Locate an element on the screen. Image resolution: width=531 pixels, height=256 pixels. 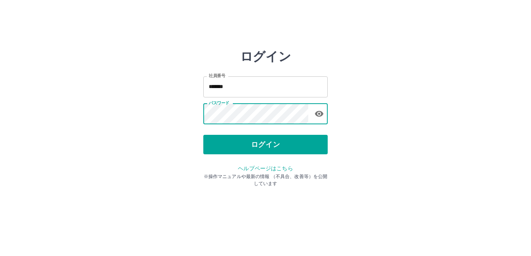
a: ヘルプページはこちら is located at coordinates (265, 168).